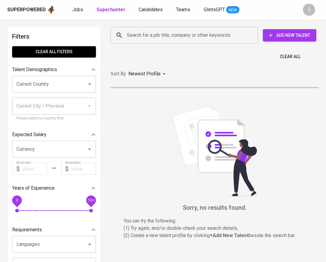 This screenshot has height=262, width=326. What do you see at coordinates (35, 69) in the screenshot?
I see `p: Talent Demographics` at bounding box center [35, 69].